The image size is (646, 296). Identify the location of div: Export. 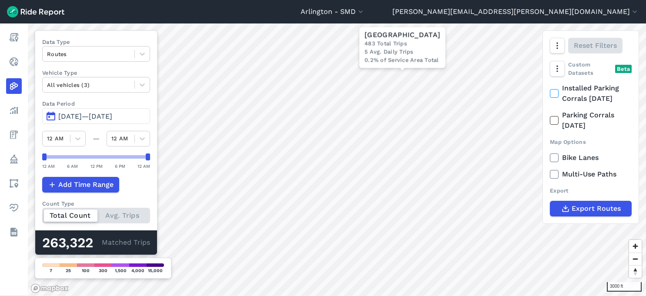
(591, 191).